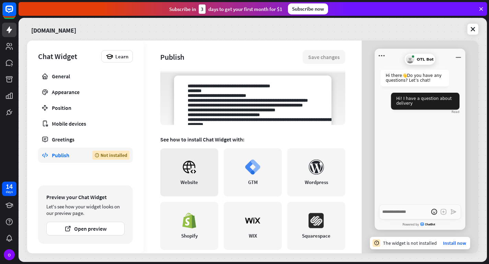 The image size is (489, 264). What do you see at coordinates (111, 155) in the screenshot?
I see `div: Not installed` at bounding box center [111, 155].